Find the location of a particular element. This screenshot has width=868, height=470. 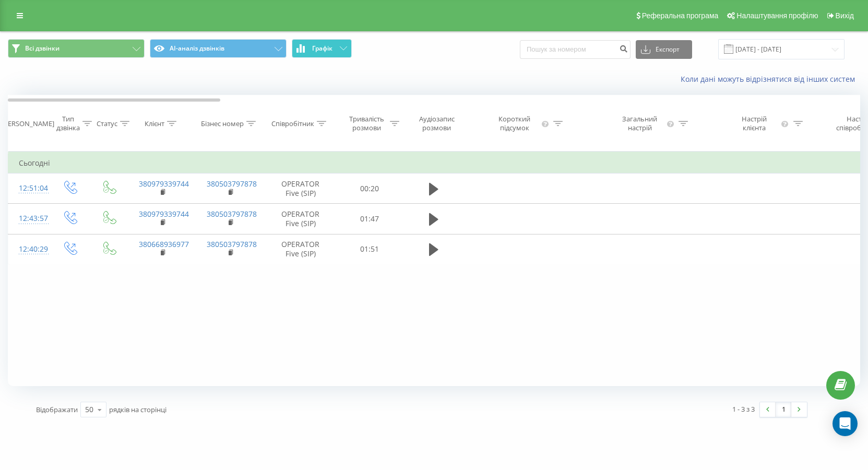

div: Короткий підсумок is located at coordinates (514, 124).